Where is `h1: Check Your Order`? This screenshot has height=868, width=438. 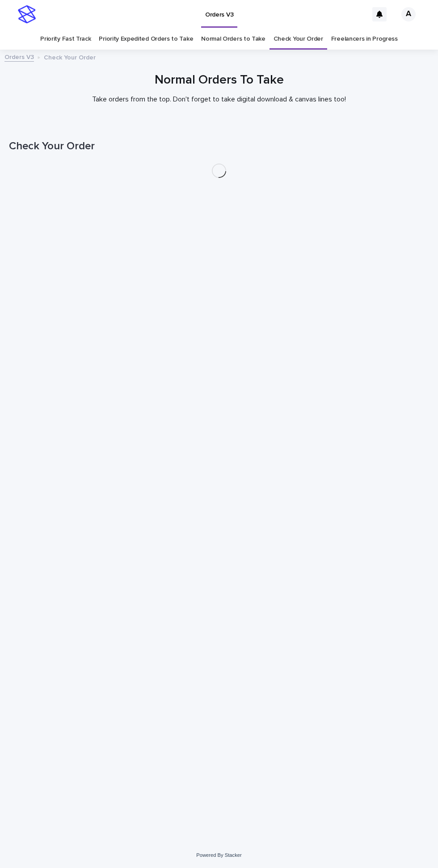 h1: Check Your Order is located at coordinates (219, 146).